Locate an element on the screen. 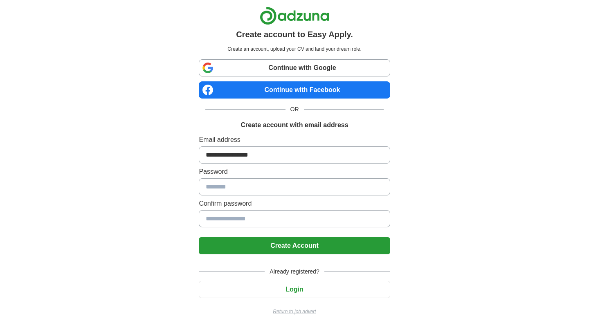 The image size is (589, 332). button: Login is located at coordinates (294, 290).